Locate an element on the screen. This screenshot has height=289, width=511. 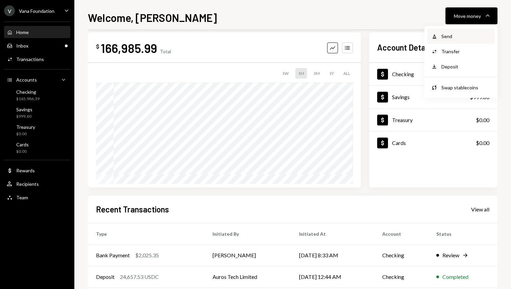
div: Rewards is located at coordinates (25, 171).